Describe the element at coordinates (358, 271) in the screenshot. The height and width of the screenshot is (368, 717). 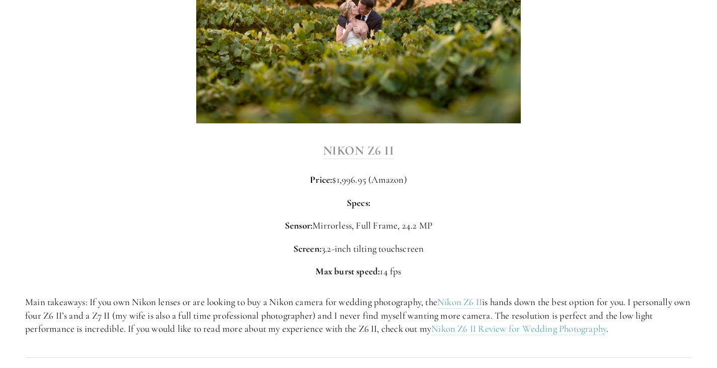
I see `p: 14 fps` at that location.